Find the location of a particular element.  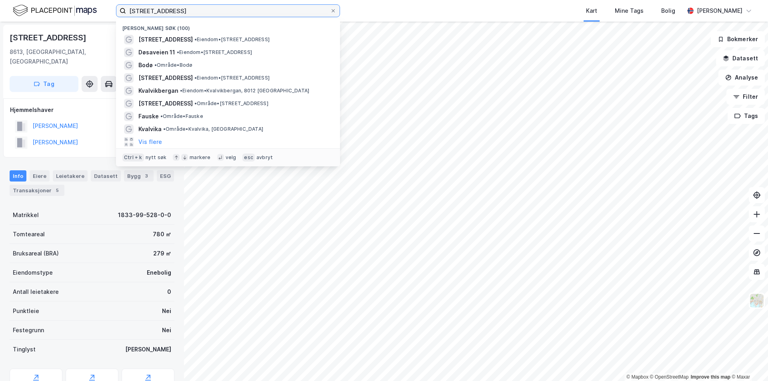

div: 780 ㎡ is located at coordinates (162, 234).